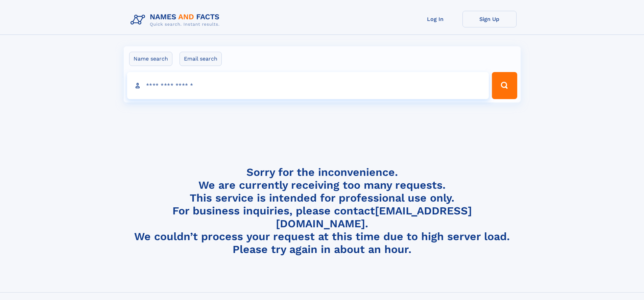 The height and width of the screenshot is (300, 644). What do you see at coordinates (322, 211) in the screenshot?
I see `h4: Sorry for the inconvenience. We are currently receiving too many requests. This service is intend...` at bounding box center [322, 211].